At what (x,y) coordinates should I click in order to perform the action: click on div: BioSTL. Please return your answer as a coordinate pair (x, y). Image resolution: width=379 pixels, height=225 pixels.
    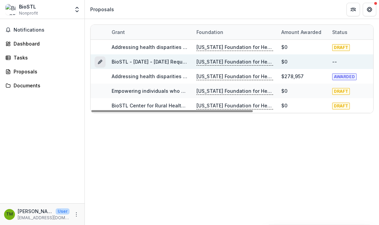
    Looking at the image, I should click on (28, 6).